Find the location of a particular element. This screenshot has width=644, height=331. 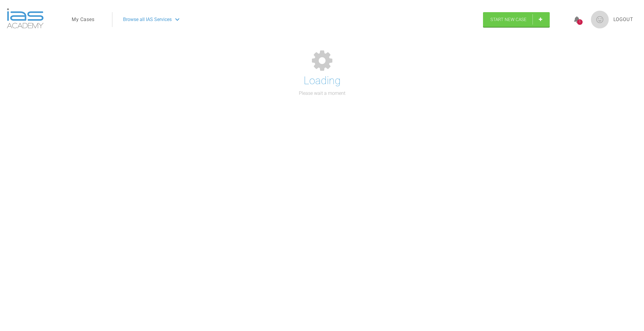

img: profile.png is located at coordinates (600, 19).